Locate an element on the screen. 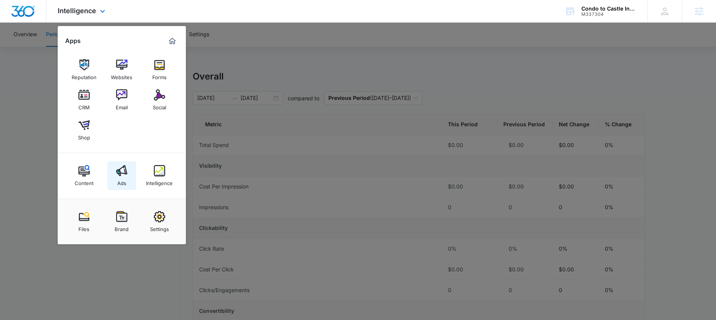 Image resolution: width=716 pixels, height=320 pixels. div: CRM is located at coordinates (84, 106).